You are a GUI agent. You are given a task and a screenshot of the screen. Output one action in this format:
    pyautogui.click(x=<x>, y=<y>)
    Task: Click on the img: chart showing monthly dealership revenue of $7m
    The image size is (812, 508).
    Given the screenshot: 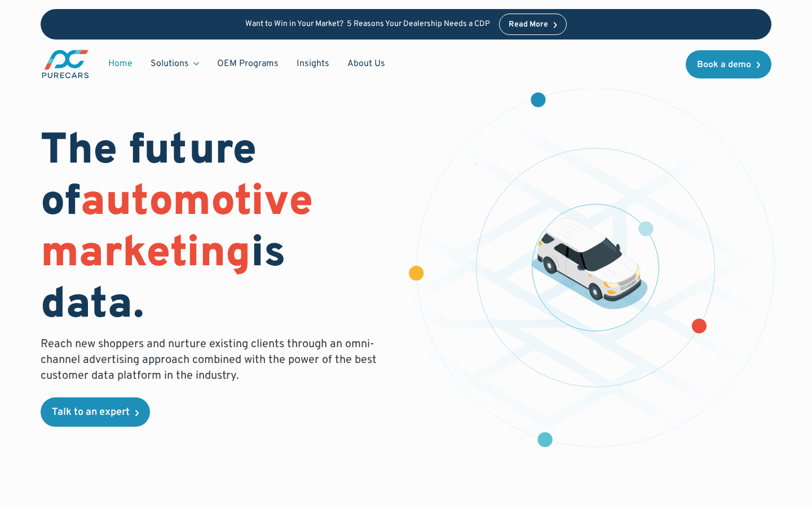 What is the action you would take?
    pyautogui.click(x=475, y=163)
    